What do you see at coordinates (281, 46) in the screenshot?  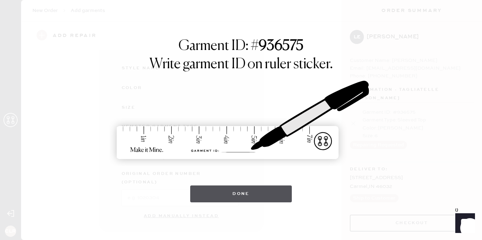 I see `strong: 936575` at bounding box center [281, 46].